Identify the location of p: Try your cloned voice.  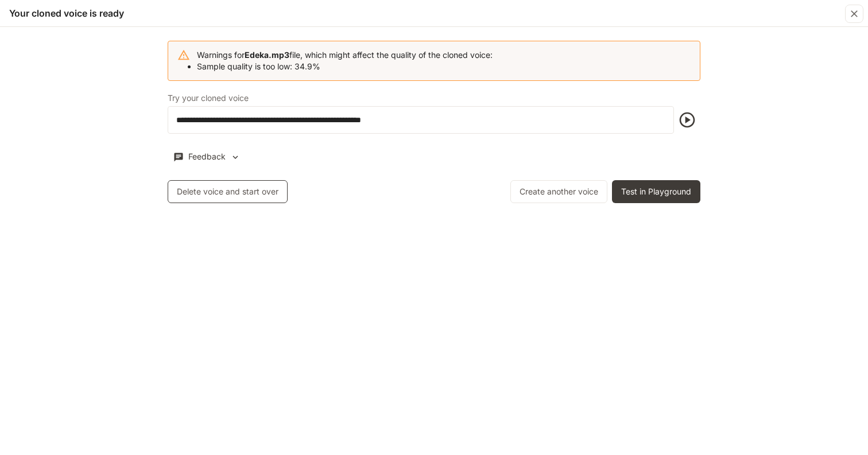
(208, 98).